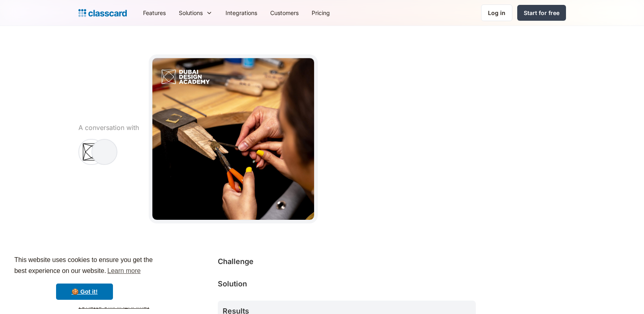 The height and width of the screenshot is (314, 644). What do you see at coordinates (541, 13) in the screenshot?
I see `a: Start for free` at bounding box center [541, 13].